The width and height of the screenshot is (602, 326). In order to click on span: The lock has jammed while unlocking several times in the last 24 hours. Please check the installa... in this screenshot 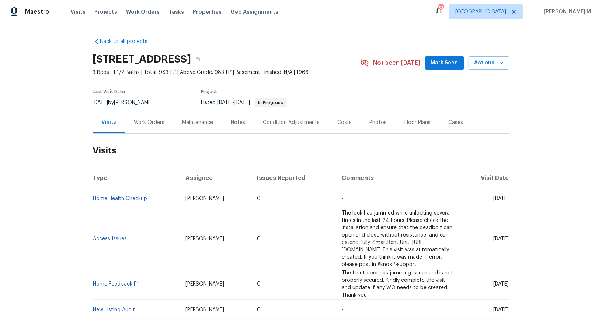, I will do `click(397, 239)`.